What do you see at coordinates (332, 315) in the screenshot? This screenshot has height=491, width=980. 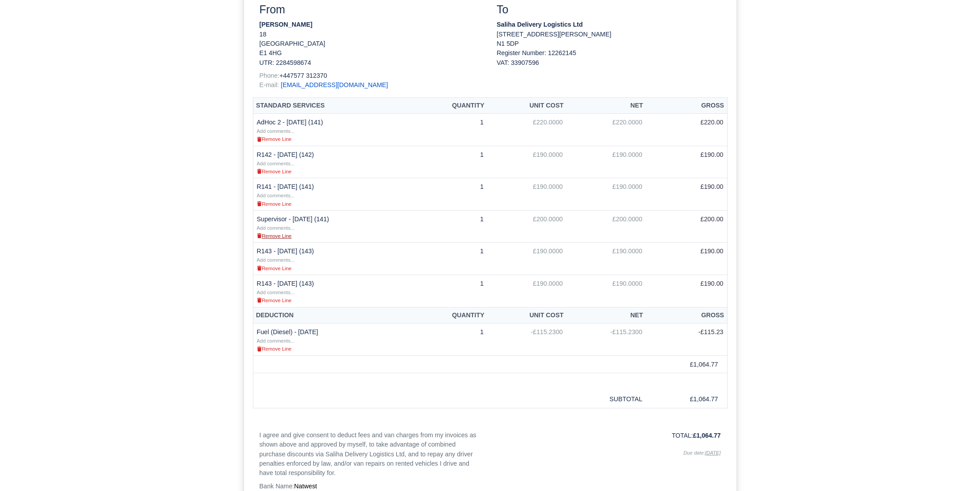 I see `th: Deduction` at bounding box center [332, 315].